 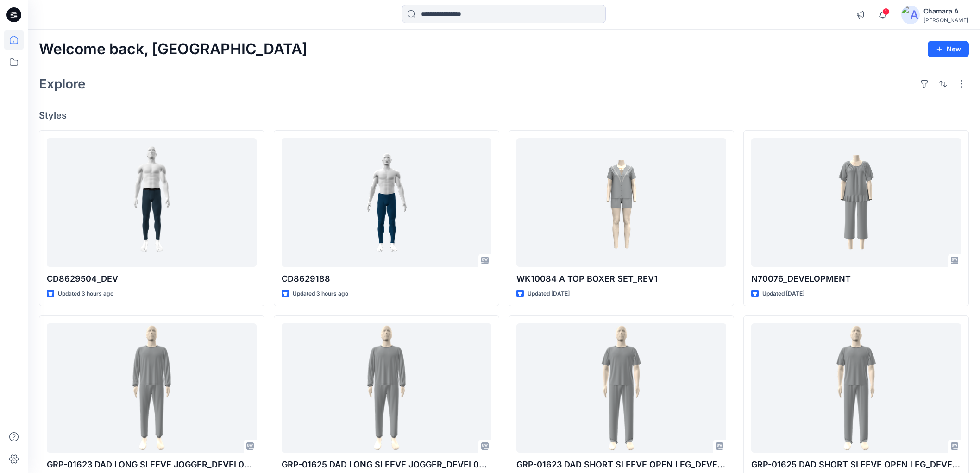 What do you see at coordinates (886, 12) in the screenshot?
I see `span: 1` at bounding box center [886, 12].